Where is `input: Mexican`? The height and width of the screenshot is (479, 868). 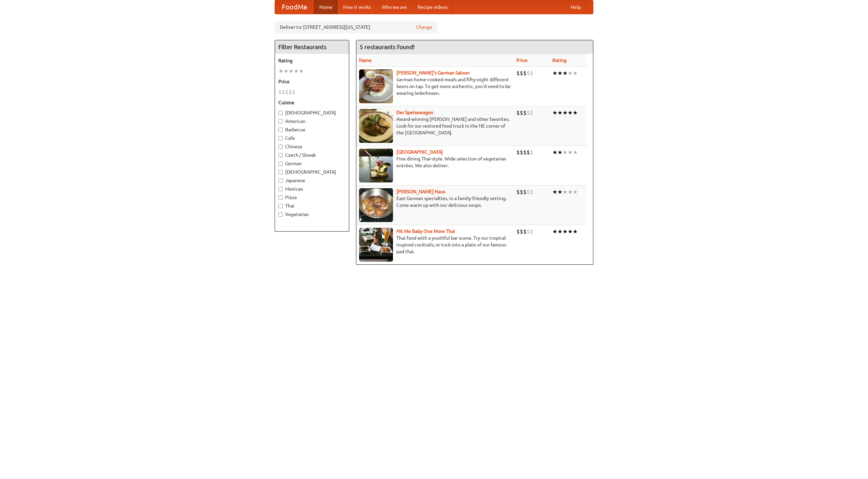
input: Mexican is located at coordinates (280, 189).